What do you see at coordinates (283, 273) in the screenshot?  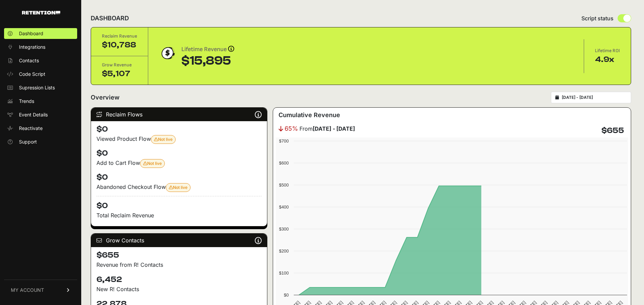 I see `text: $100` at bounding box center [283, 273].